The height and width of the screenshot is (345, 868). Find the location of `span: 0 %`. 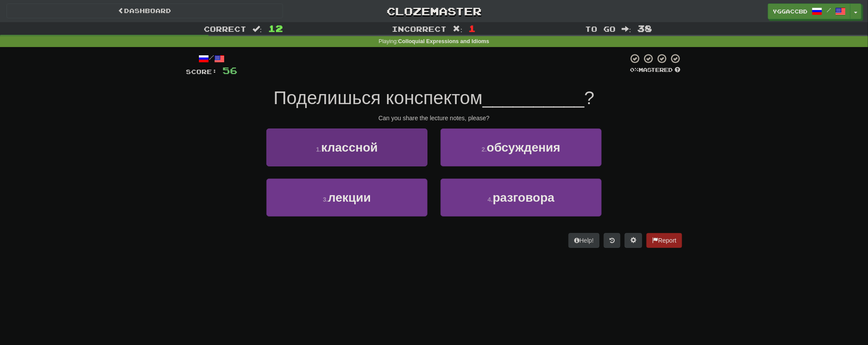

span: 0 % is located at coordinates (634, 70).